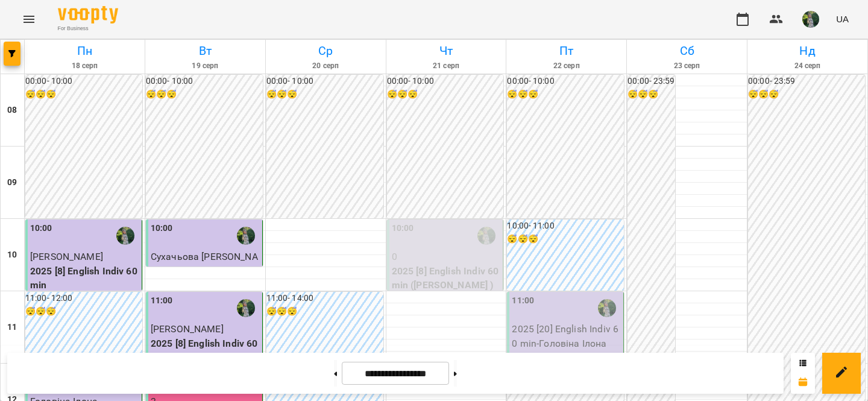  Describe the element at coordinates (807, 66) in the screenshot. I see `h6: 24 серп` at that location.